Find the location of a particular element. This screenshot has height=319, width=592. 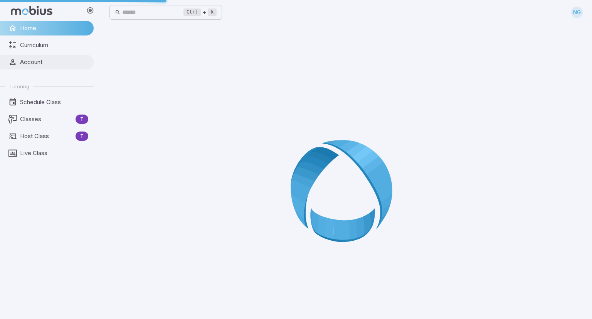

span: Tutoring is located at coordinates (19, 86).